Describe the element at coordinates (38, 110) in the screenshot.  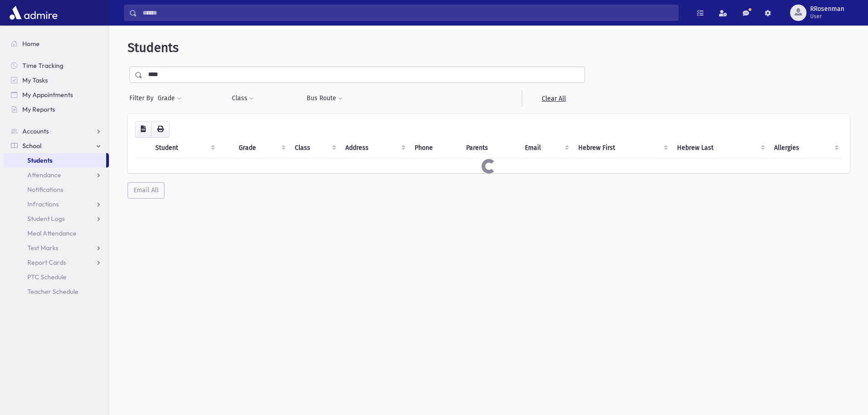
I see `span: My Reports` at that location.